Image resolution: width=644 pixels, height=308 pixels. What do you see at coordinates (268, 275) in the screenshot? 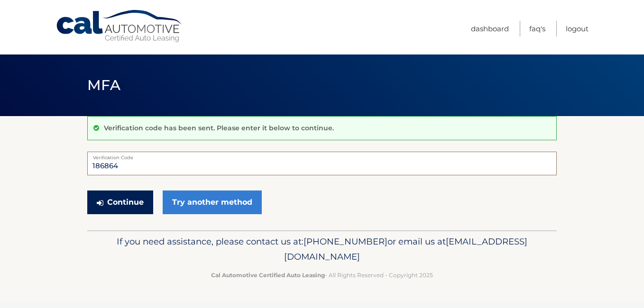
I see `strong: Cal Automotive Certified Auto Leasing` at bounding box center [268, 275].